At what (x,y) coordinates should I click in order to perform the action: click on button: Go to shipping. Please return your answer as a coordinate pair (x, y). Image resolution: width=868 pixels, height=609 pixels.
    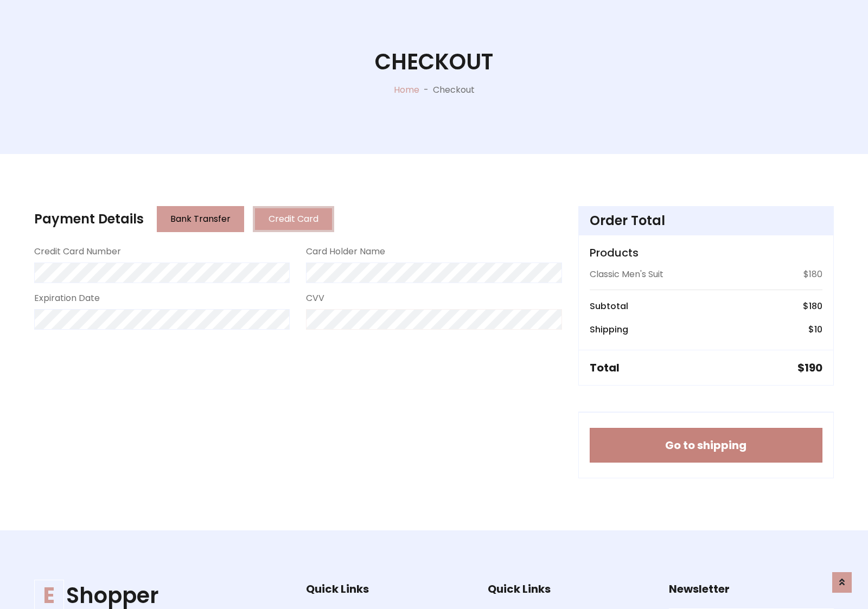
    Looking at the image, I should click on (706, 446).